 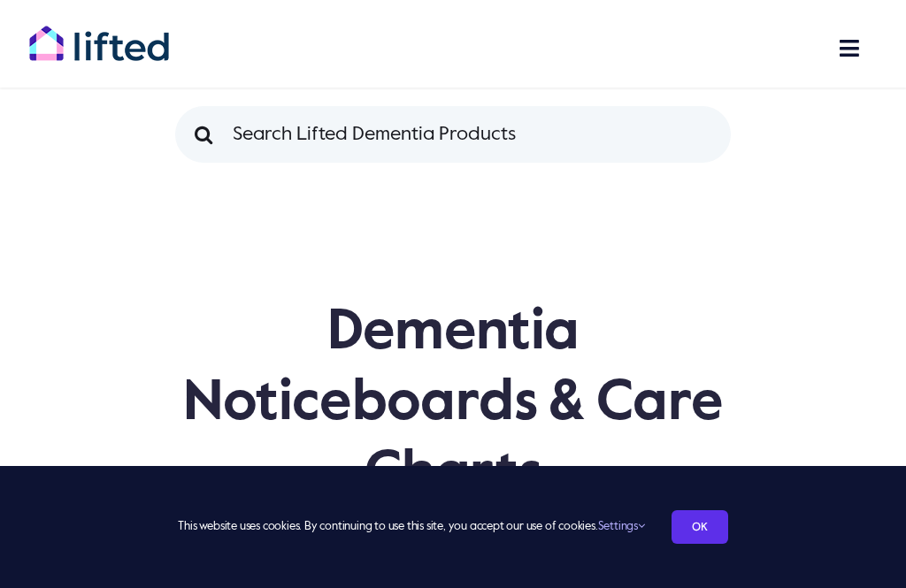 I want to click on input: Search Lifted Dementia Products, so click(x=452, y=135).